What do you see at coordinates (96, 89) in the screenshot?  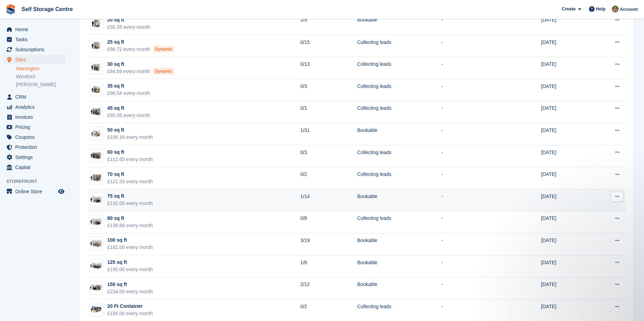 I see `img: 35-sqft-unit%20(4).jpg` at bounding box center [96, 89].